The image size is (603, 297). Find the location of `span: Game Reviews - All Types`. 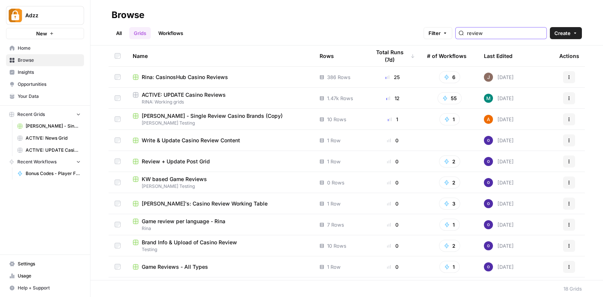

span: Game Reviews - All Types is located at coordinates (175, 267).